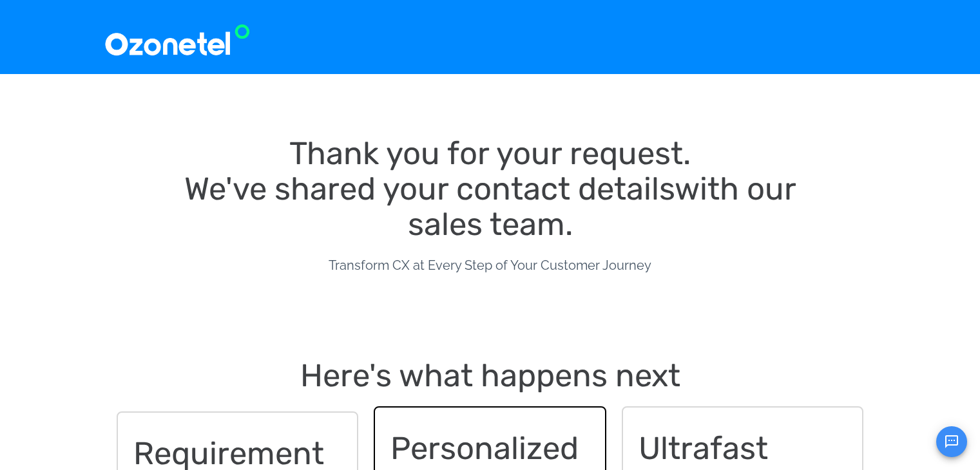  What do you see at coordinates (490, 153) in the screenshot?
I see `span: Thank you for your request.` at bounding box center [490, 153].